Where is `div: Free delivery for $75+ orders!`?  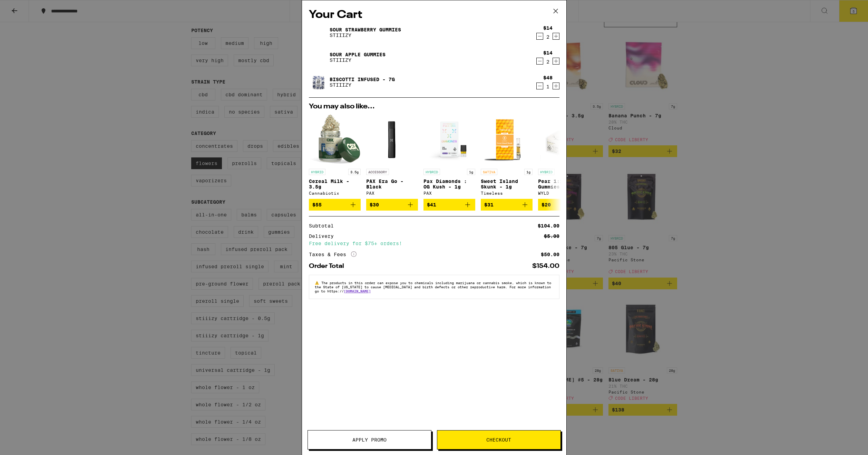
div: Free delivery for $75+ orders! is located at coordinates (434, 243).